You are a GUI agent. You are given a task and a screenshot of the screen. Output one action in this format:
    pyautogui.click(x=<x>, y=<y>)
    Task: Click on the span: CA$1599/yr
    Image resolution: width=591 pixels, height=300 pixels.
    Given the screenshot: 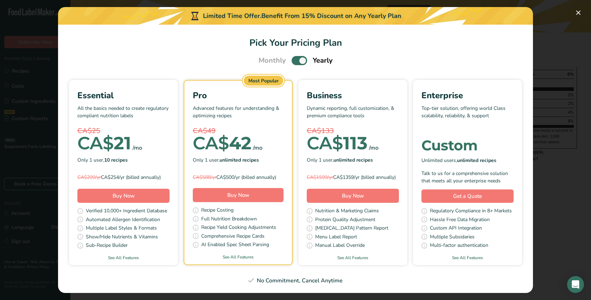 What is the action you would take?
    pyautogui.click(x=320, y=177)
    